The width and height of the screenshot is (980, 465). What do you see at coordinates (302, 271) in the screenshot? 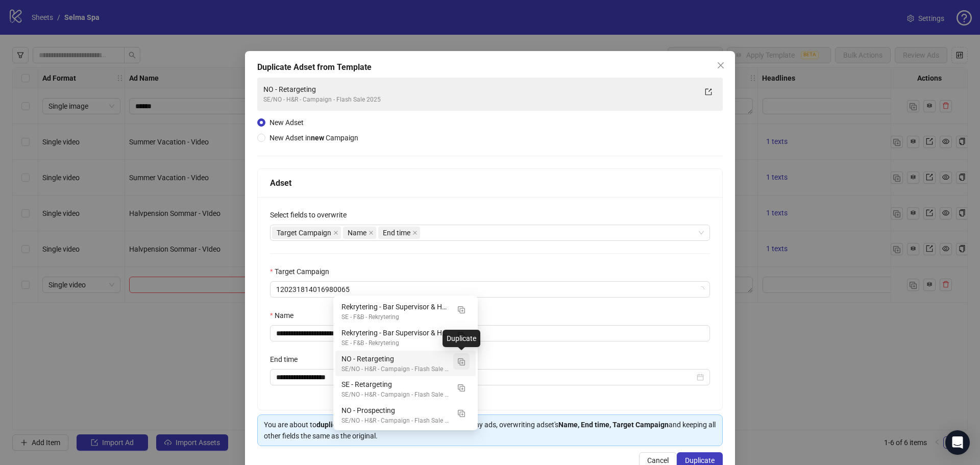
I see `label: Target Campaign` at bounding box center [302, 271].